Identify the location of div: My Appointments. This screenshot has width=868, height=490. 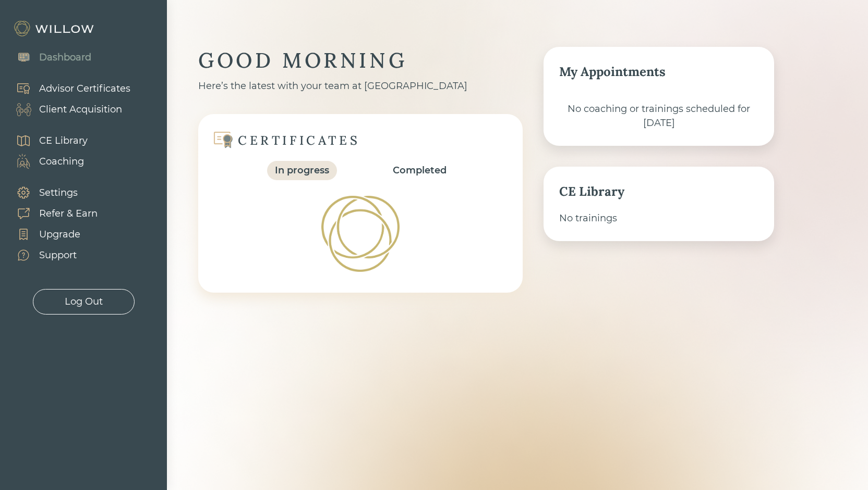
(658, 72).